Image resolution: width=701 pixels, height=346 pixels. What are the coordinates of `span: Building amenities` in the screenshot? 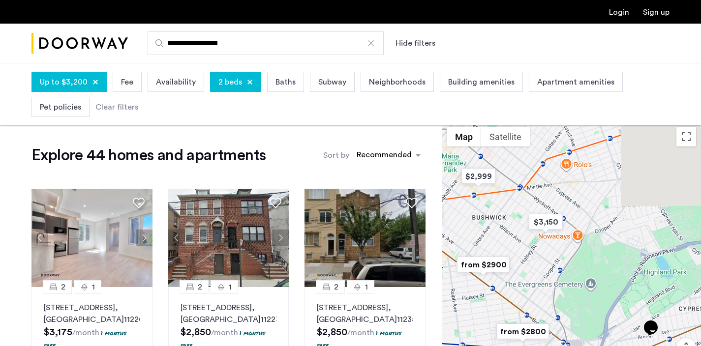 It's located at (481, 82).